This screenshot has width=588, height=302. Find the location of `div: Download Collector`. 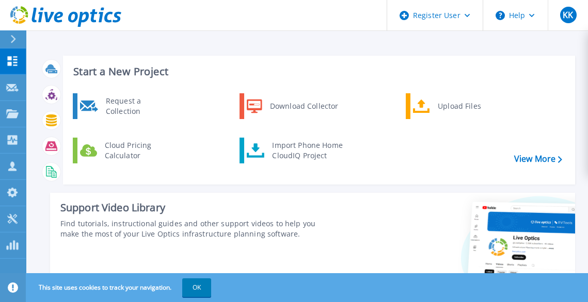

div: Download Collector is located at coordinates (304, 106).